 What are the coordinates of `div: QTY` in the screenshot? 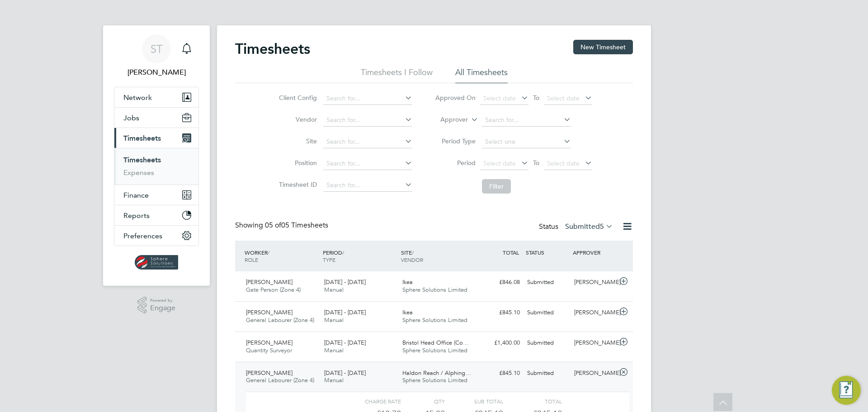 It's located at (423, 401).